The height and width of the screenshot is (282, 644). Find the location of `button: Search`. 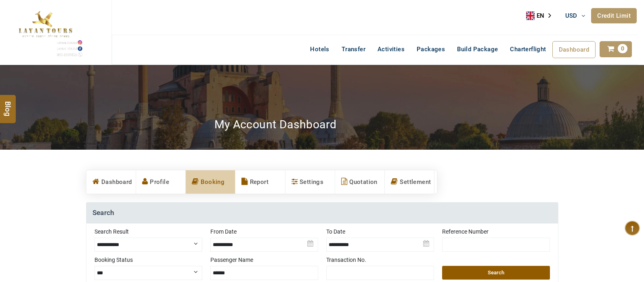

button: Search is located at coordinates (496, 273).